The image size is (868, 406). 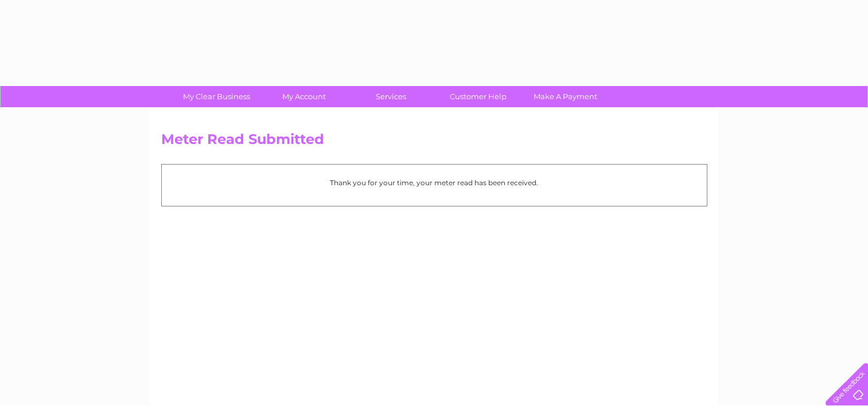 I want to click on a: Services, so click(x=391, y=96).